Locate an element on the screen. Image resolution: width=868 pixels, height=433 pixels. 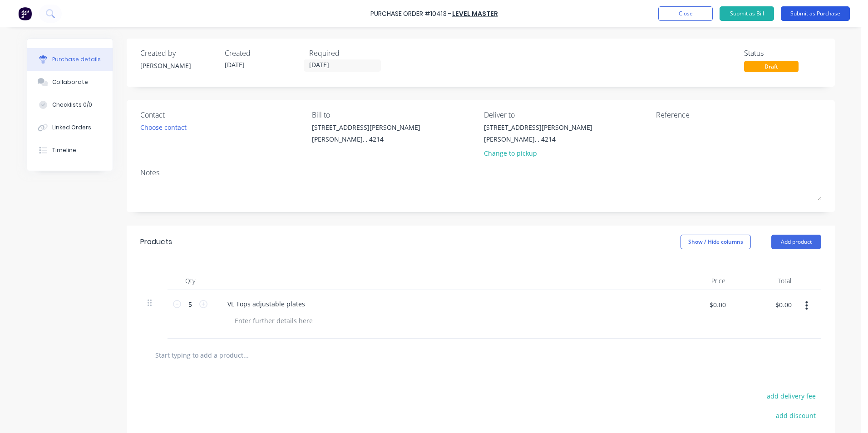
div: Required is located at coordinates (348, 53).